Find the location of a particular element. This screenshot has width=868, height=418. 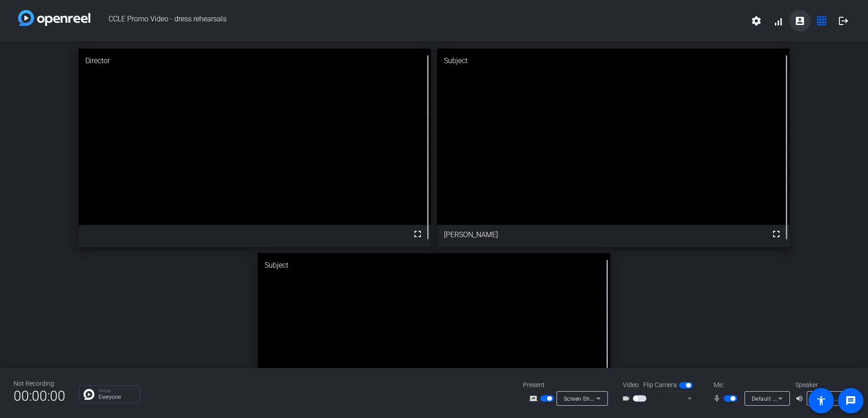

mat-icon: videocam_outline is located at coordinates (628, 398).